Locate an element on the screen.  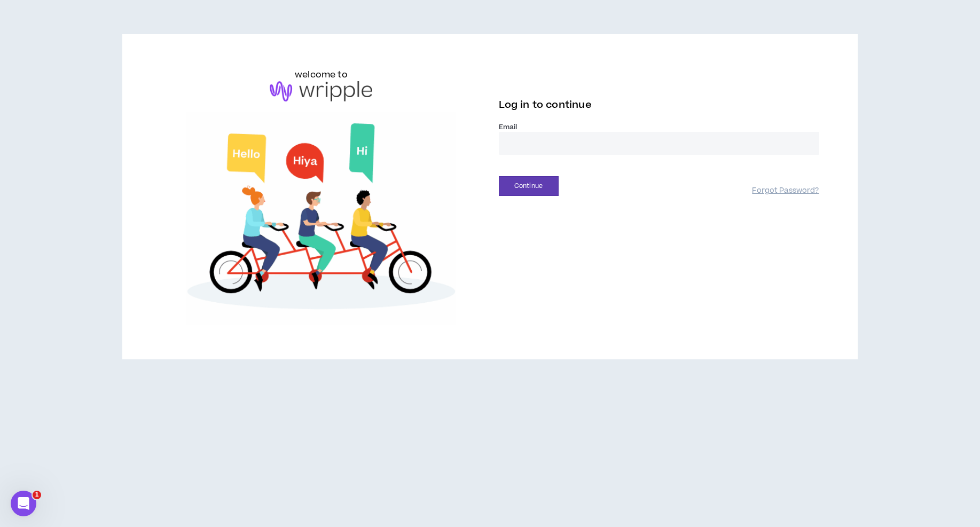
span: Log in to continue is located at coordinates (545, 105).